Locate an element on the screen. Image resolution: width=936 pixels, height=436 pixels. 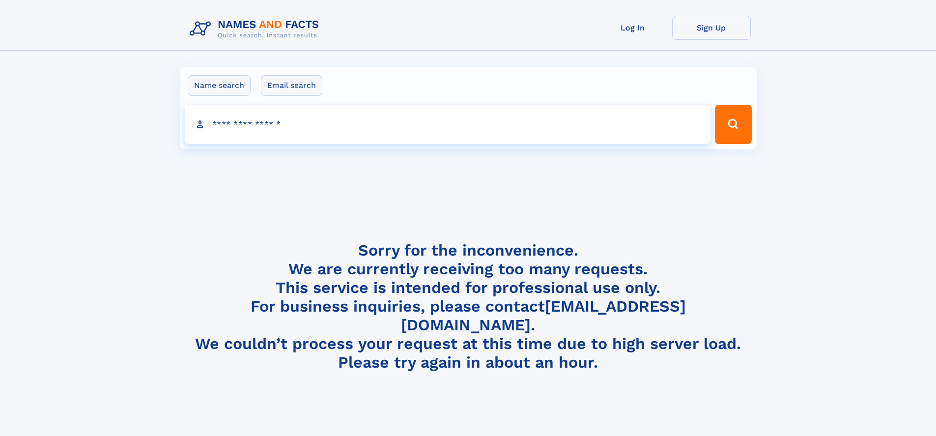
a: Sign Up is located at coordinates (711, 28).